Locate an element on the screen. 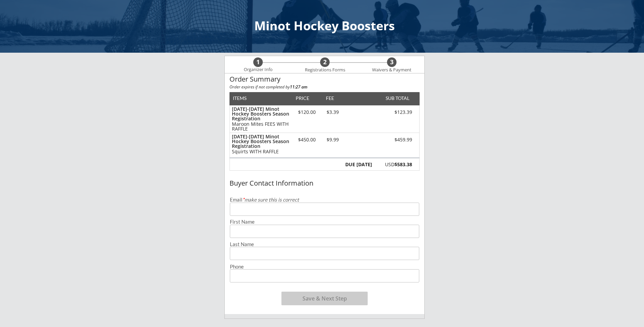 This screenshot has height=327, width=644. div: $120.00 is located at coordinates (306, 112).